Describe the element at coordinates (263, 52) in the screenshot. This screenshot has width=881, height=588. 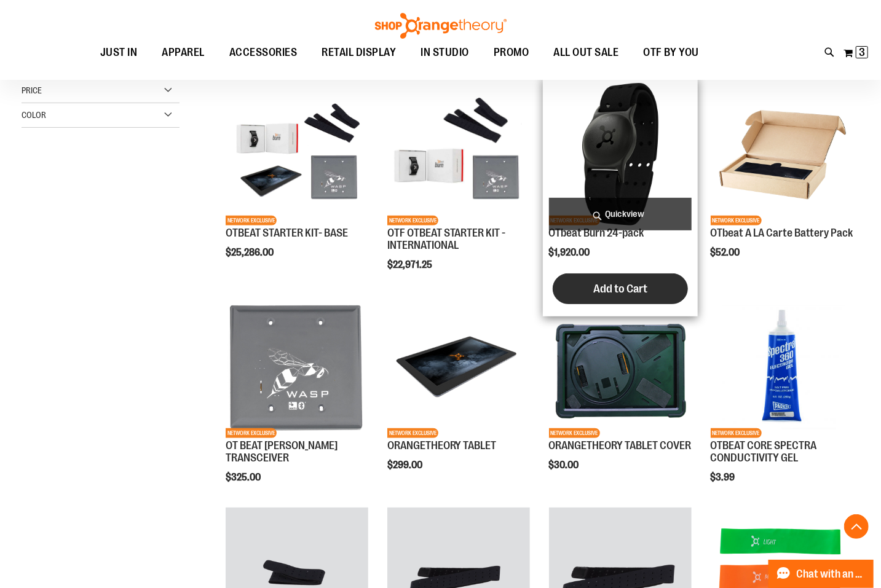
I see `span: ACCESSORIES` at that location.